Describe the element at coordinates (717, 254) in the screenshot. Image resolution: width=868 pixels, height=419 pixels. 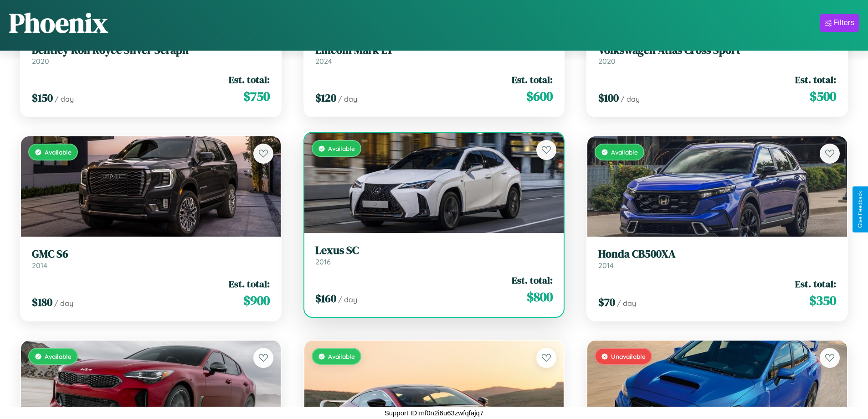
I see `h3: Honda CB500XA` at that location.